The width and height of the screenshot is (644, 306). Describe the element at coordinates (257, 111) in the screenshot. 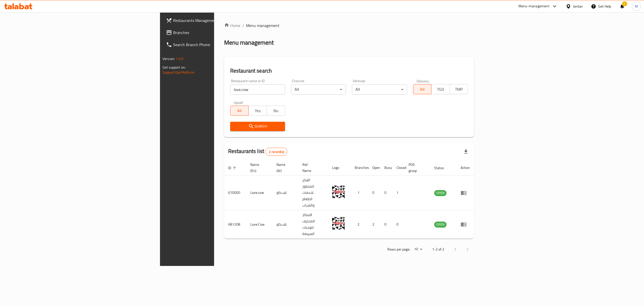

I see `span: Yes` at that location.